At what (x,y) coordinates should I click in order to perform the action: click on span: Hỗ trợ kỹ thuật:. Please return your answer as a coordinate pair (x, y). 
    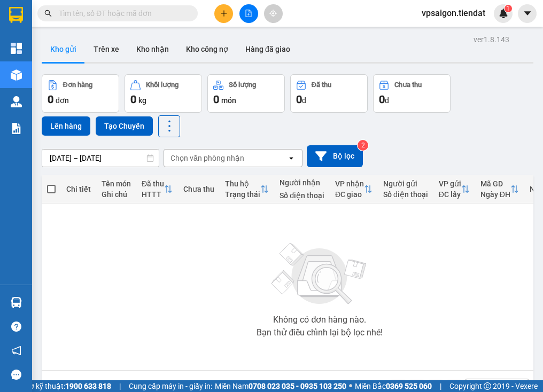
    Looking at the image, I should click on (62, 386).